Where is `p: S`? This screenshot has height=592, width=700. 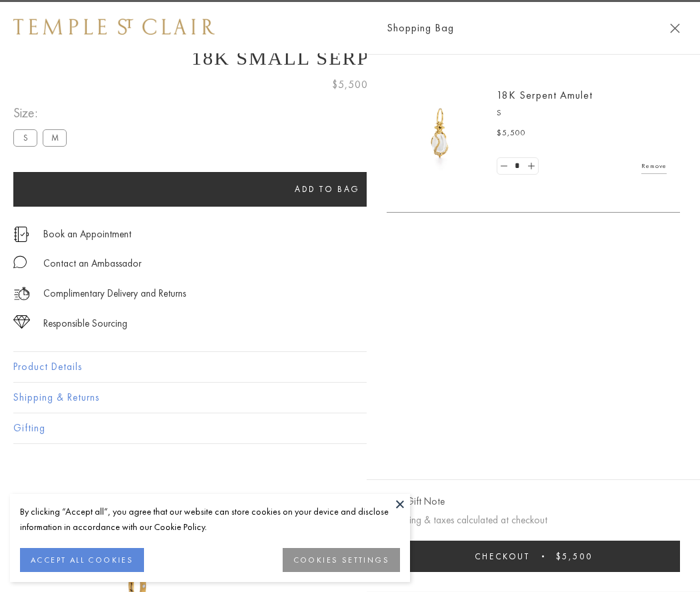
p: S is located at coordinates (581, 113).